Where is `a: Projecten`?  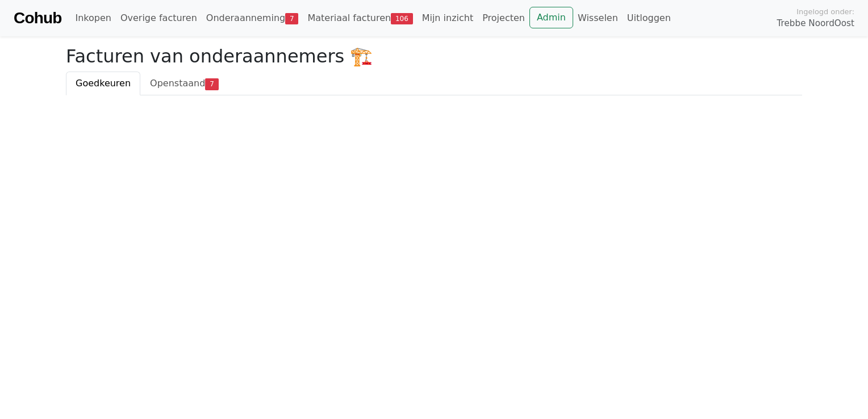
a: Projecten is located at coordinates (504, 18).